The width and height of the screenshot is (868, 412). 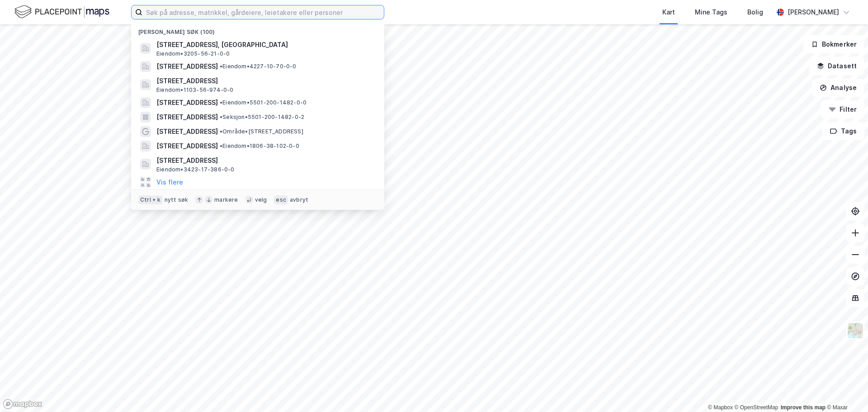 What do you see at coordinates (195, 90) in the screenshot?
I see `span: Eiendom • 1103-56-974-0-0` at bounding box center [195, 90].